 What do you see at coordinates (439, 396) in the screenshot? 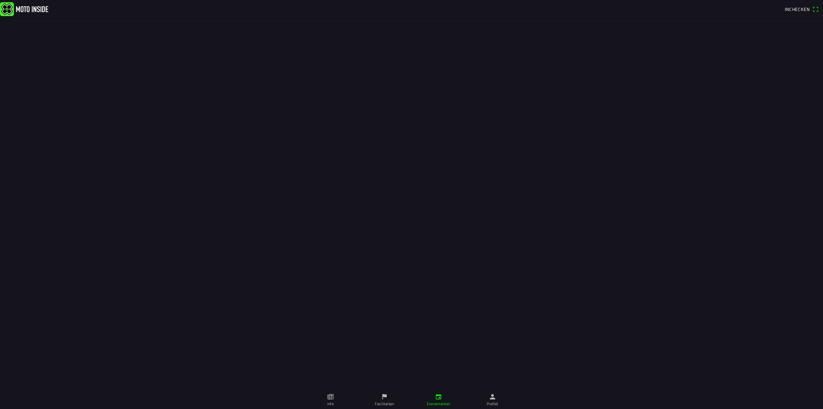
I see `ion-icon: calendar` at bounding box center [439, 396].